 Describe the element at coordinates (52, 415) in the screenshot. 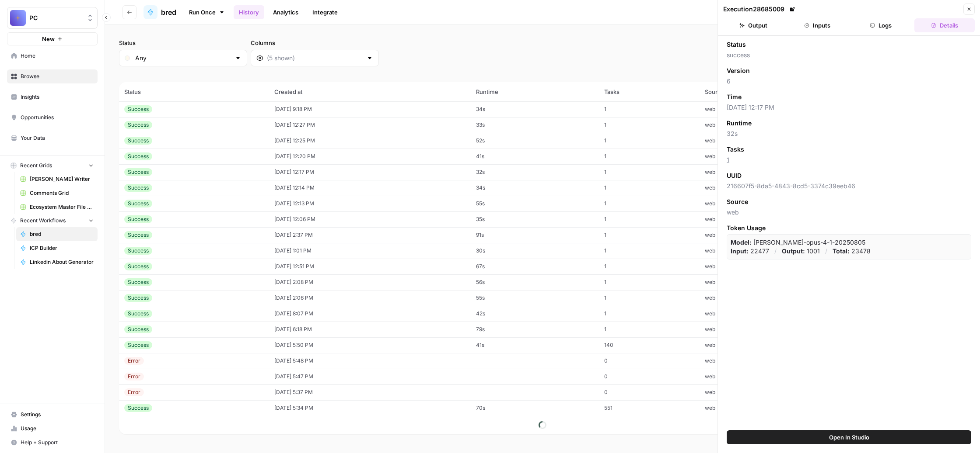

I see `a: Settings` at that location.